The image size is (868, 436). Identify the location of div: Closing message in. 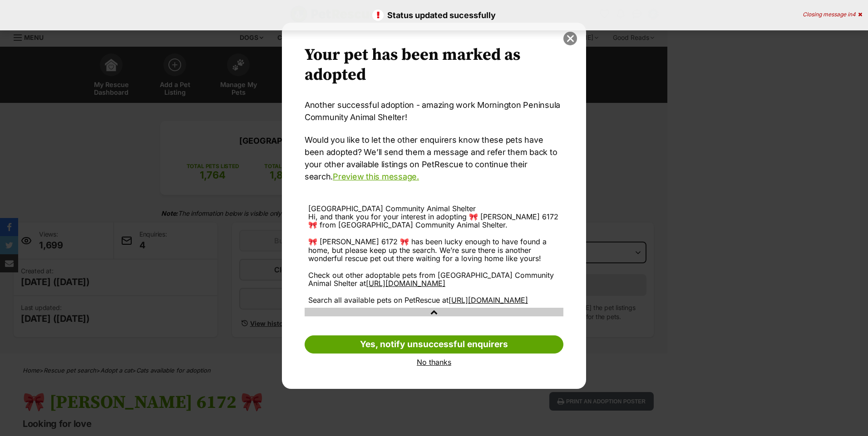
(832, 14).